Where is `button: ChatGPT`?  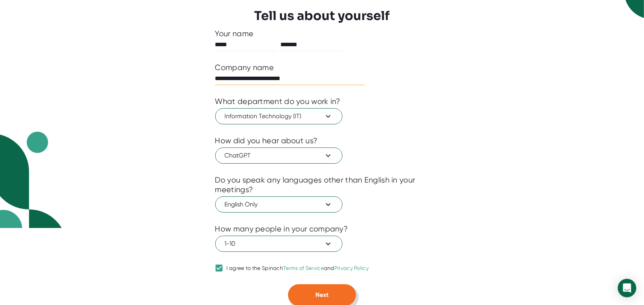 button: ChatGPT is located at coordinates (279, 156).